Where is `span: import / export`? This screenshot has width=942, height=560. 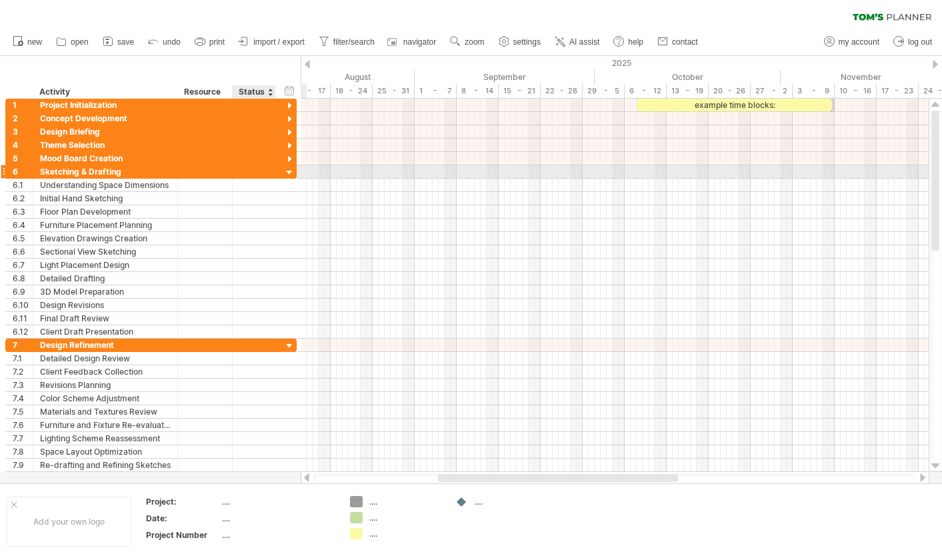 span: import / export is located at coordinates (279, 42).